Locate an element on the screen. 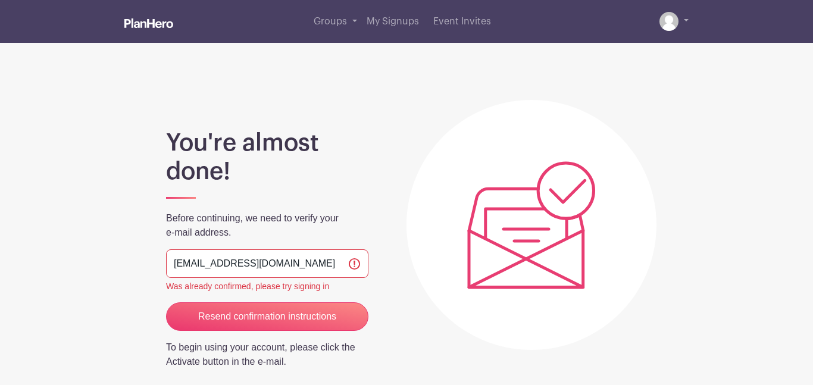 The width and height of the screenshot is (813, 385). img: Plic is located at coordinates (531, 225).